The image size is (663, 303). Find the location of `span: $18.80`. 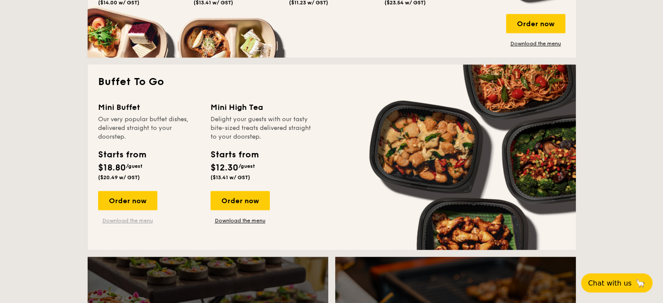

span: $18.80 is located at coordinates (112, 168).